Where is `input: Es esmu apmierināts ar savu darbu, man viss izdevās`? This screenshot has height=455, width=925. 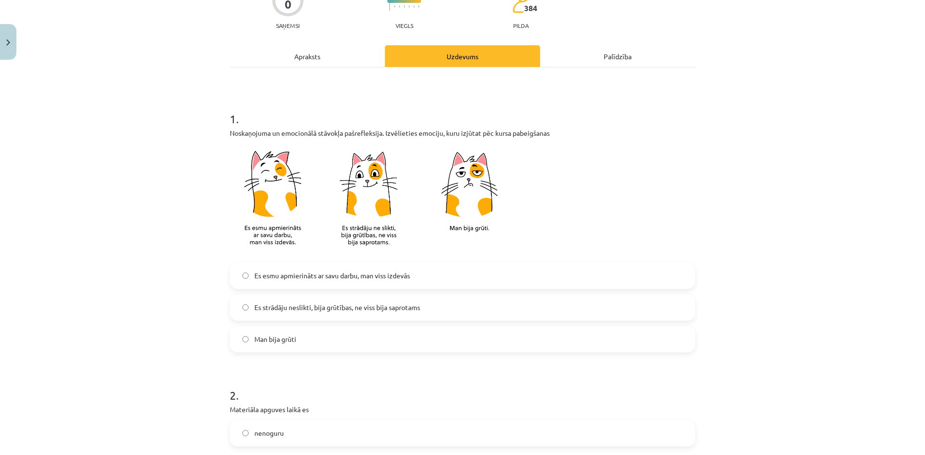 input: Es esmu apmierināts ar savu darbu, man viss izdevās is located at coordinates (245, 276).